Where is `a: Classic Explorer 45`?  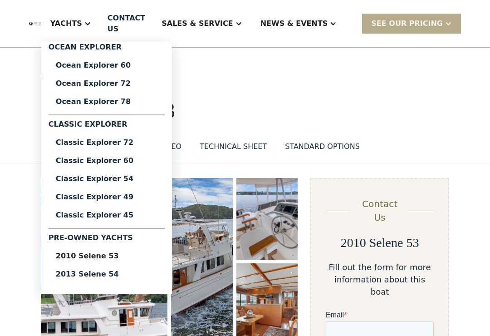
a: Classic Explorer 45 is located at coordinates (107, 215).